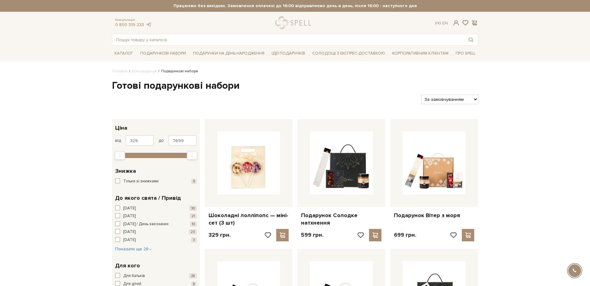 This screenshot has width=590, height=286. What do you see at coordinates (441, 23) in the screenshot?
I see `div: Ук` at bounding box center [441, 23].